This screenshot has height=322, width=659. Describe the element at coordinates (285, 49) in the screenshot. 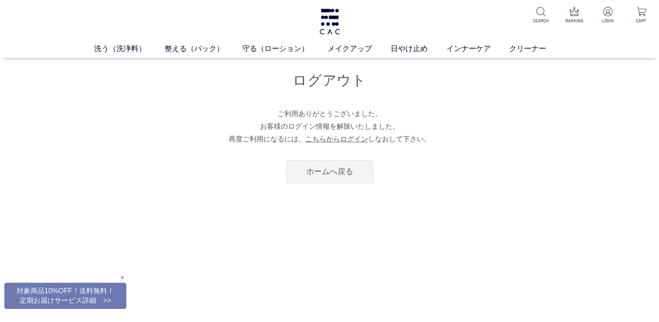

I see `a: 守る（ローション）` at that location.